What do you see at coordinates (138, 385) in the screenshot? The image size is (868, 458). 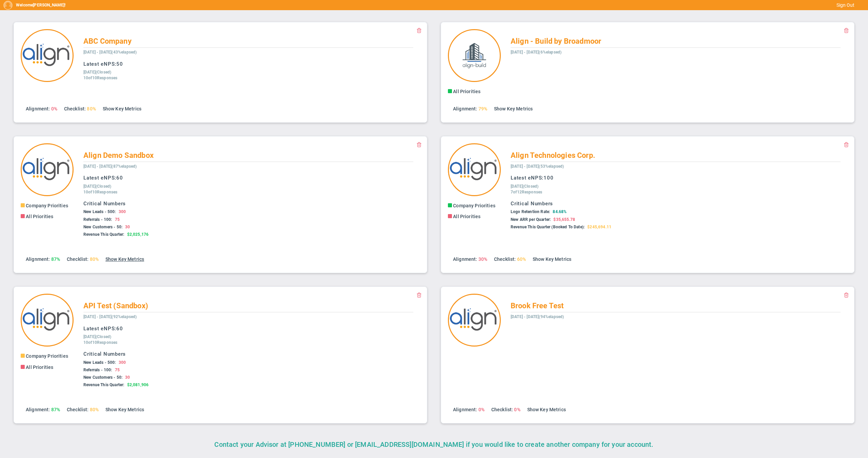 I see `span: $2,081,906` at bounding box center [138, 385].